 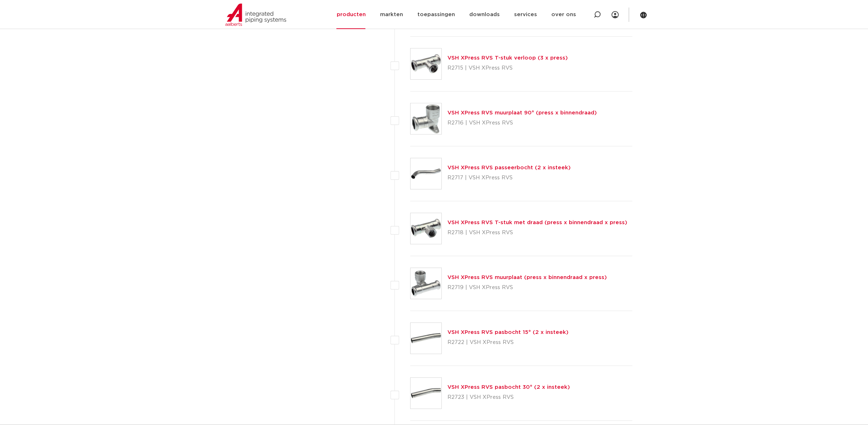 What do you see at coordinates (509, 167) in the screenshot?
I see `a: VSH XPress RVS passeerbocht (2 x insteek)` at bounding box center [509, 167].